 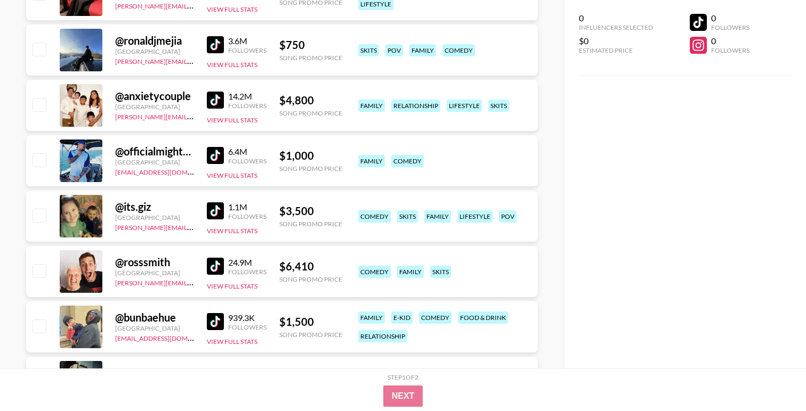 I want to click on div: Step 1 of 2, so click(x=403, y=377).